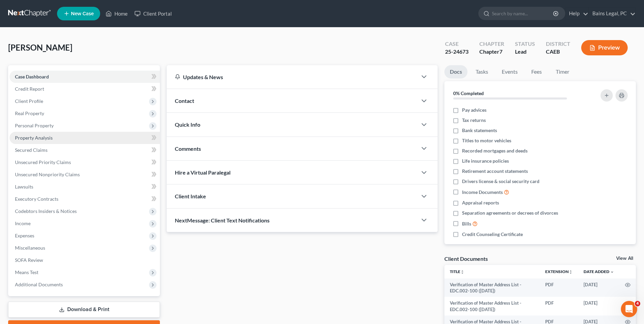 The image size is (644, 324). I want to click on div: Case, so click(457, 44).